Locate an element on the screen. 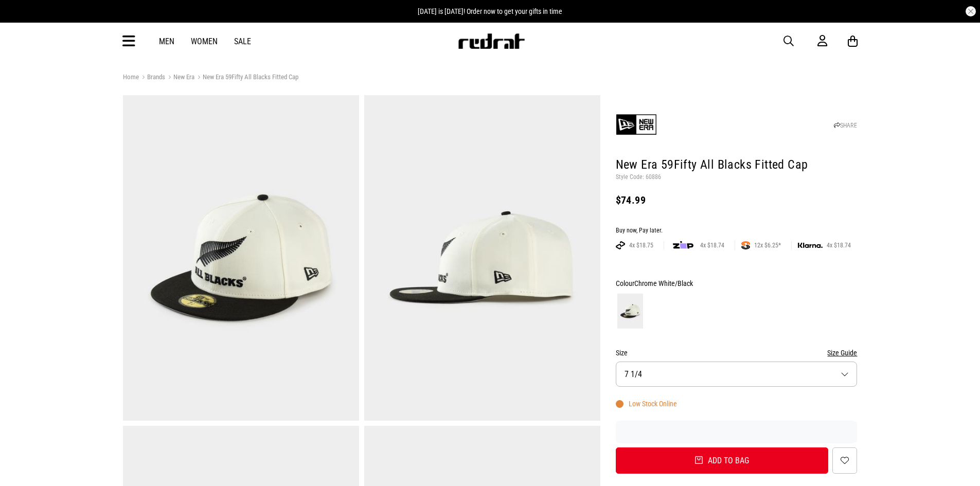 Image resolution: width=980 pixels, height=486 pixels. div: Buy now, Pay later. is located at coordinates (737, 231).